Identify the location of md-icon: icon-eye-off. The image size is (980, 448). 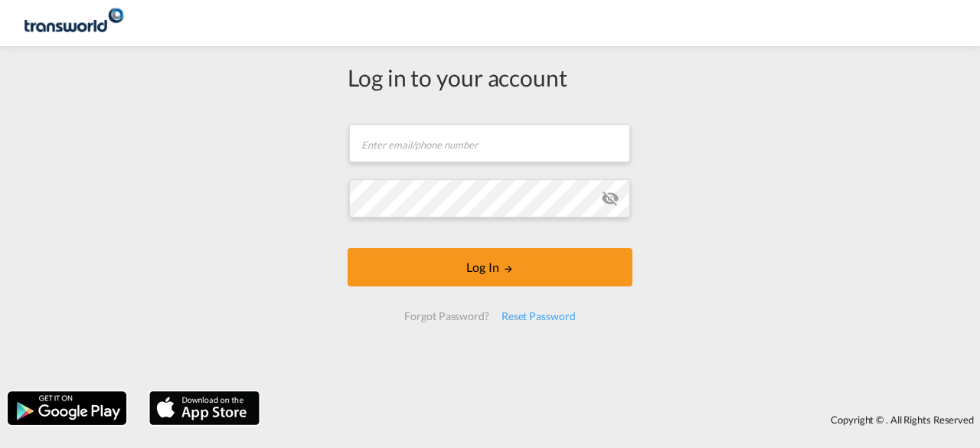
(610, 199).